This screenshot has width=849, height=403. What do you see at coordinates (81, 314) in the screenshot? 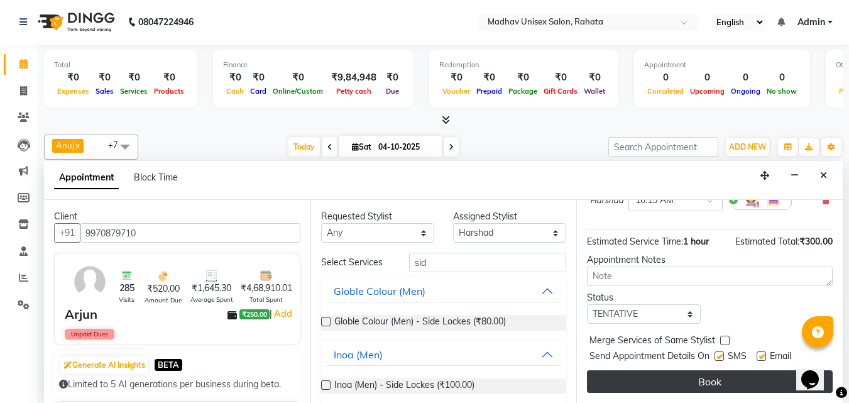
I see `div: Arjun` at bounding box center [81, 314].